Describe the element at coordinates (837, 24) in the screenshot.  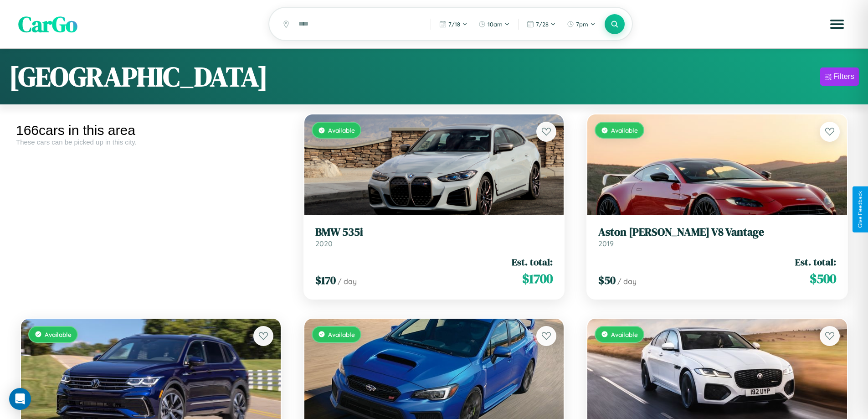
I see `button: Open menu` at that location.